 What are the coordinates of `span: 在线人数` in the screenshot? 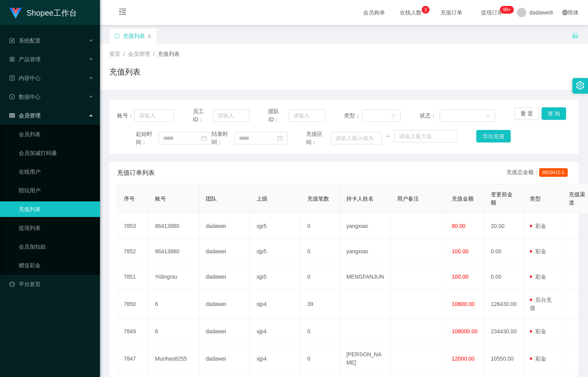 It's located at (411, 13).